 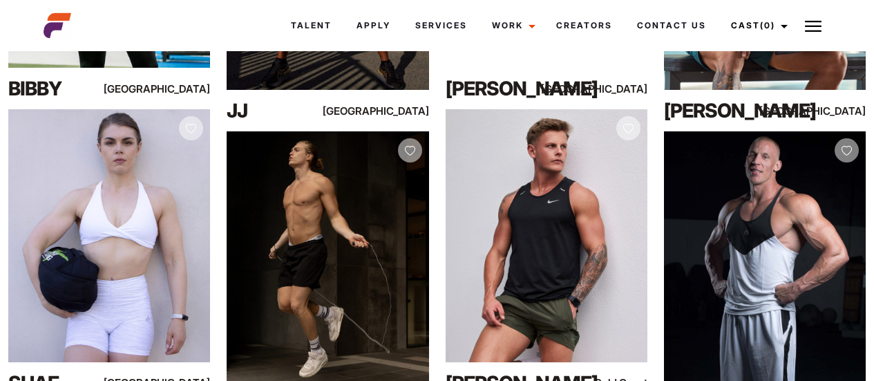 What do you see at coordinates (68, 88) in the screenshot?
I see `div: Bibby` at bounding box center [68, 88].